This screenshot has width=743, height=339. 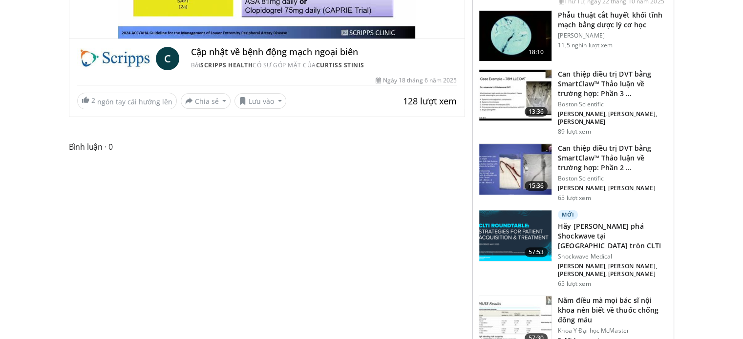 I want to click on font: Chia sẻ, so click(x=207, y=101).